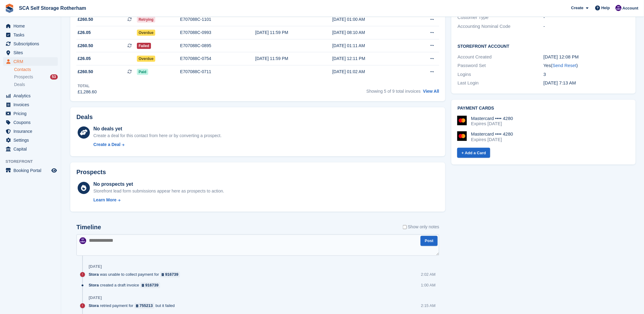  What do you see at coordinates (36, 77) in the screenshot?
I see `a: Prospects 53` at bounding box center [36, 77].